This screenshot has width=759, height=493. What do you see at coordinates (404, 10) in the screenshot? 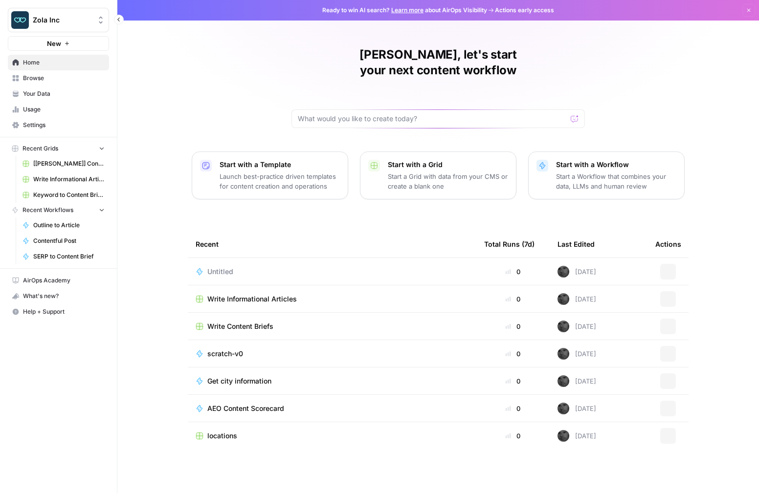
I see `span: Ready to win AI search? about AirOps Visibility` at bounding box center [404, 10].